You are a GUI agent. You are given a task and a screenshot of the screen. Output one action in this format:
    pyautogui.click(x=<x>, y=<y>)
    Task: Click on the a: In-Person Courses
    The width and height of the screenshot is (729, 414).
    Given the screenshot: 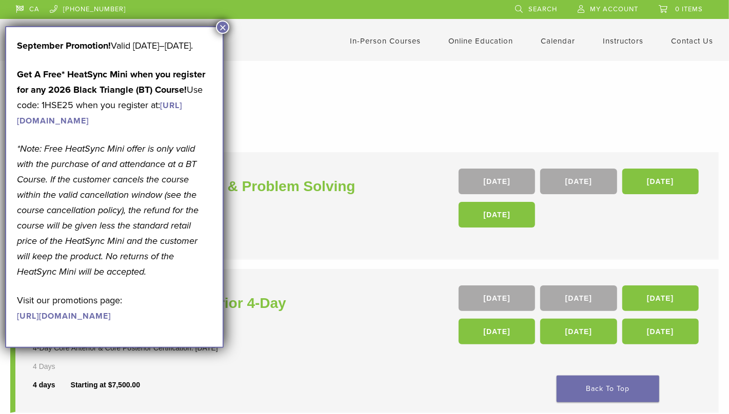 What is the action you would take?
    pyautogui.click(x=385, y=41)
    